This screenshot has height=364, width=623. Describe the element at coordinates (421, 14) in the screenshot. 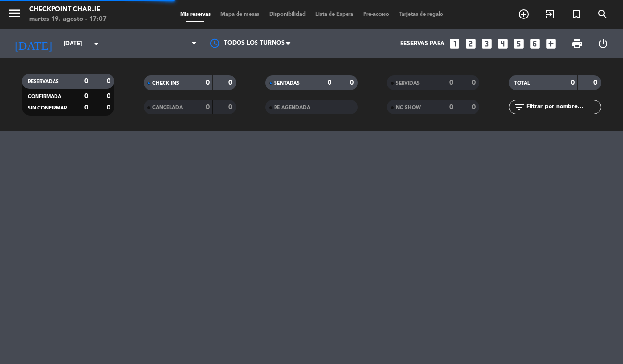

I see `span: Tarjetas de regalo` at that location.